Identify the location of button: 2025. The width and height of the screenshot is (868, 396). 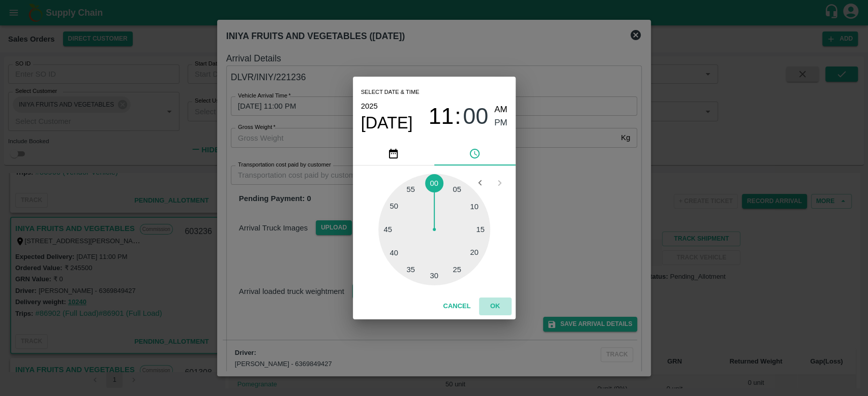
(369, 106).